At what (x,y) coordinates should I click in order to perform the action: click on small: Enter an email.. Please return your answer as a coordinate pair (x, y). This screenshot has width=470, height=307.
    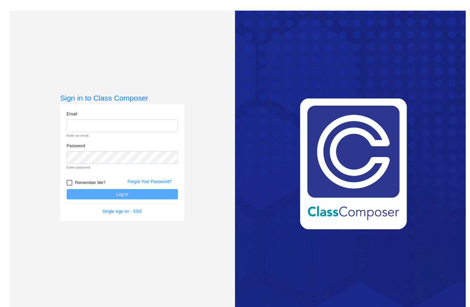
    Looking at the image, I should click on (122, 136).